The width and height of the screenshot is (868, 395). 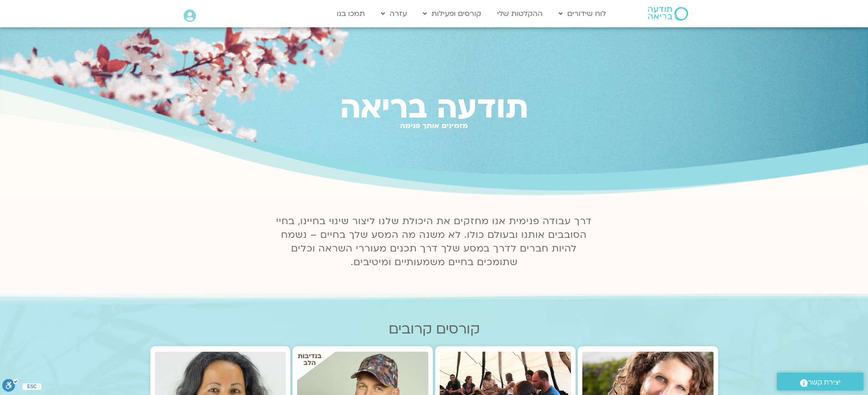 I want to click on a: קורסים ופעילות, so click(x=452, y=14).